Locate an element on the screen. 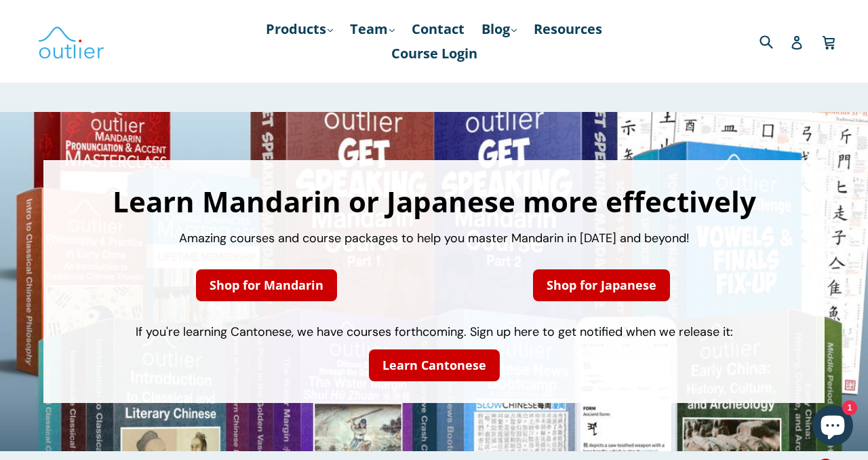 This screenshot has width=868, height=460. input: Search is located at coordinates (774, 41).